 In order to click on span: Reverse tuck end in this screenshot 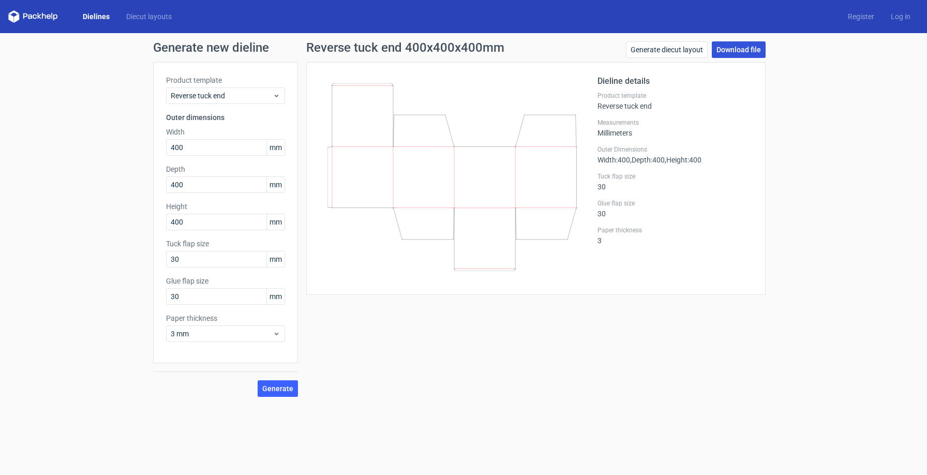, I will do `click(222, 96)`.